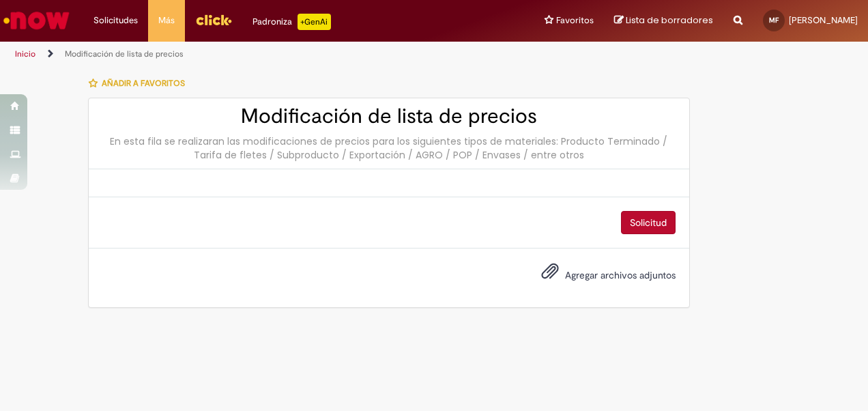 This screenshot has height=411, width=868. What do you see at coordinates (291, 22) in the screenshot?
I see `div: Padroniza` at bounding box center [291, 22].